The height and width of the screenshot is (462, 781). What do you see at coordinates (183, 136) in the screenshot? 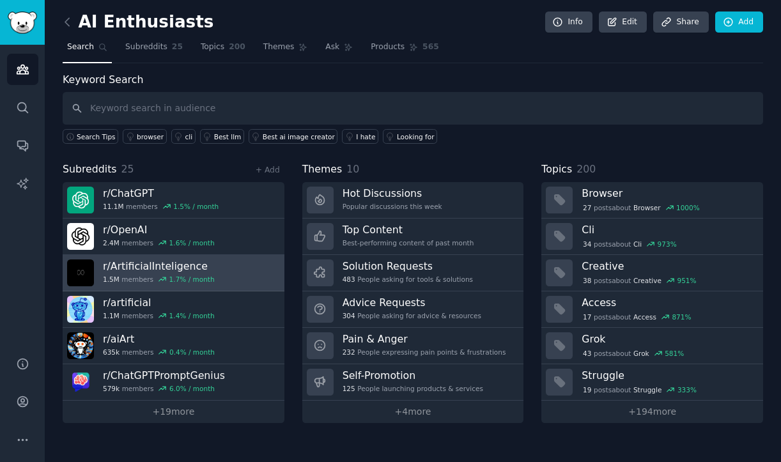
I see `a: cli` at bounding box center [183, 136].